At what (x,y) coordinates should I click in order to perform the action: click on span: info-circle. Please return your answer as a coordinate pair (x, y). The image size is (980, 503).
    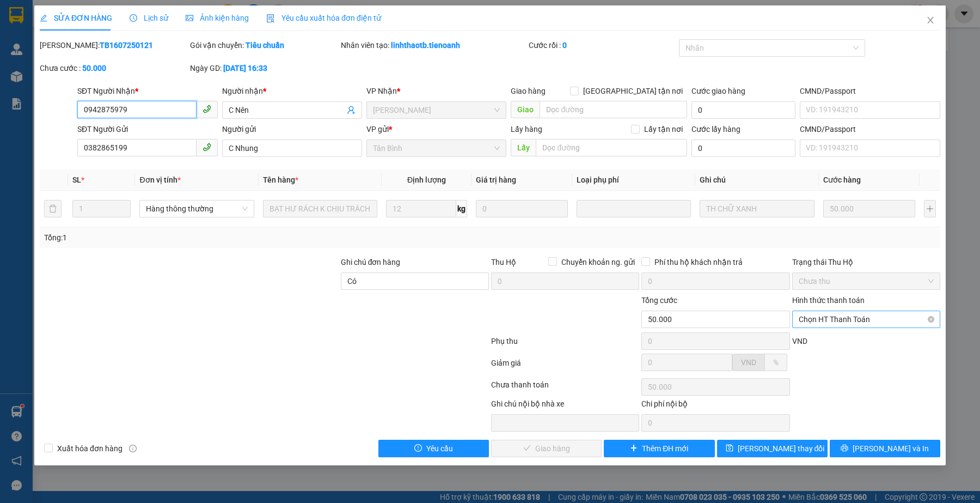
    Looking at the image, I should click on (133, 448).